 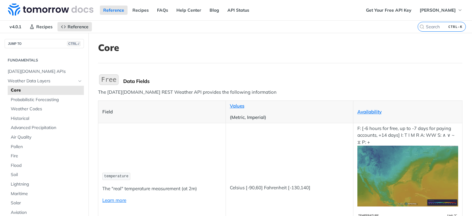 What do you see at coordinates (46, 156) in the screenshot?
I see `span: Fire` at bounding box center [46, 156].